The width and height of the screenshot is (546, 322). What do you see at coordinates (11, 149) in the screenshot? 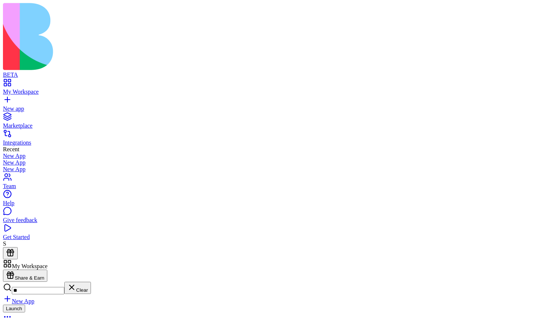
I see `span: Recent` at bounding box center [11, 149].